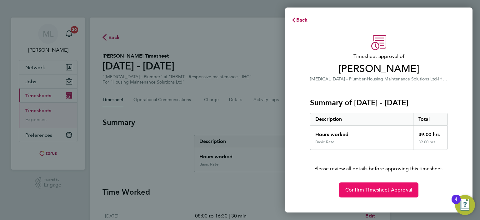 The image size is (480, 220). I want to click on button: Back, so click(299, 20).